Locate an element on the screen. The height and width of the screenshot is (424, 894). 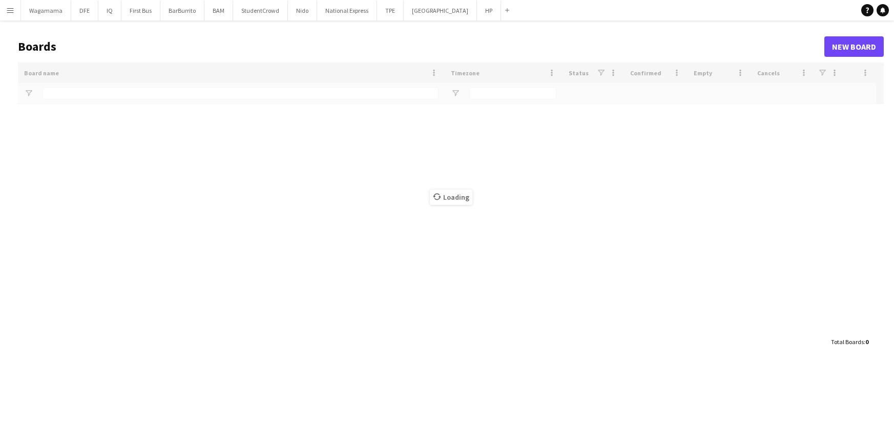
span: Total Boards is located at coordinates (847, 342).